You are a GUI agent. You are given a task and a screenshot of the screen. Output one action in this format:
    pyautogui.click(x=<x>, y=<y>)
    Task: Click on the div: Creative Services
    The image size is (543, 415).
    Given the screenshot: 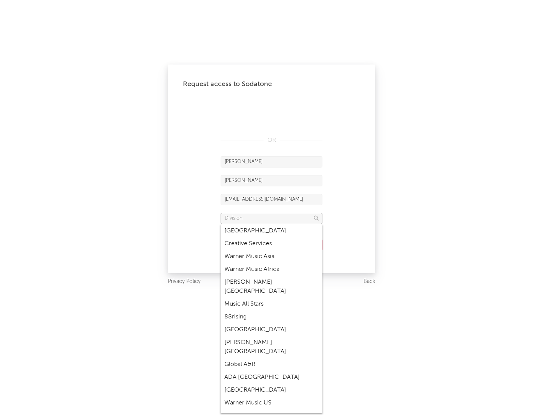 What is the action you would take?
    pyautogui.click(x=272, y=244)
    